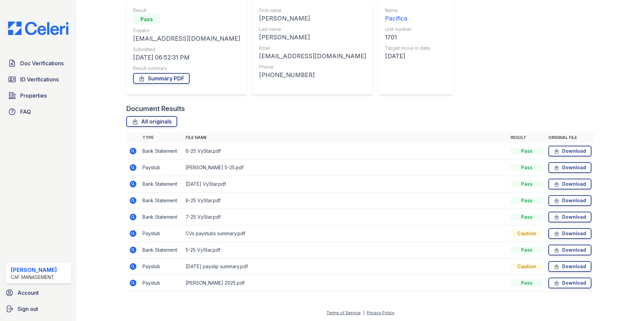 This screenshot has width=644, height=321. Describe the element at coordinates (346, 234) in the screenshot. I see `td: CVs paystubs summary.pdf` at that location.